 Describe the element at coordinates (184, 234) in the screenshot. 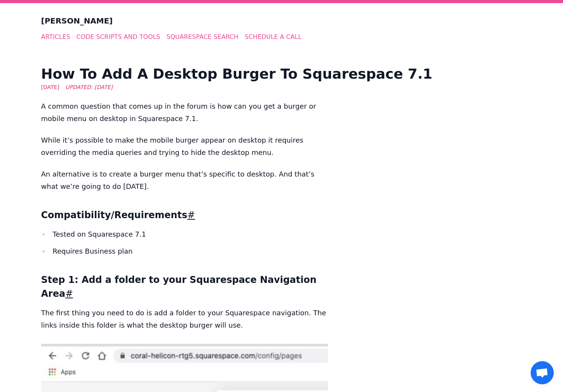

I see `li: Tested on Squarespace 7.1` at that location.